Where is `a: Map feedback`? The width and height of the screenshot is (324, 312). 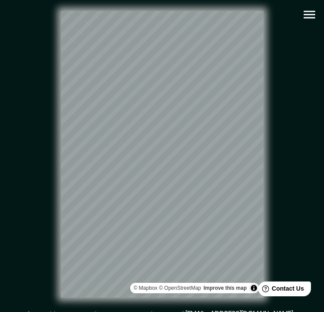
a: Map feedback is located at coordinates (225, 288).